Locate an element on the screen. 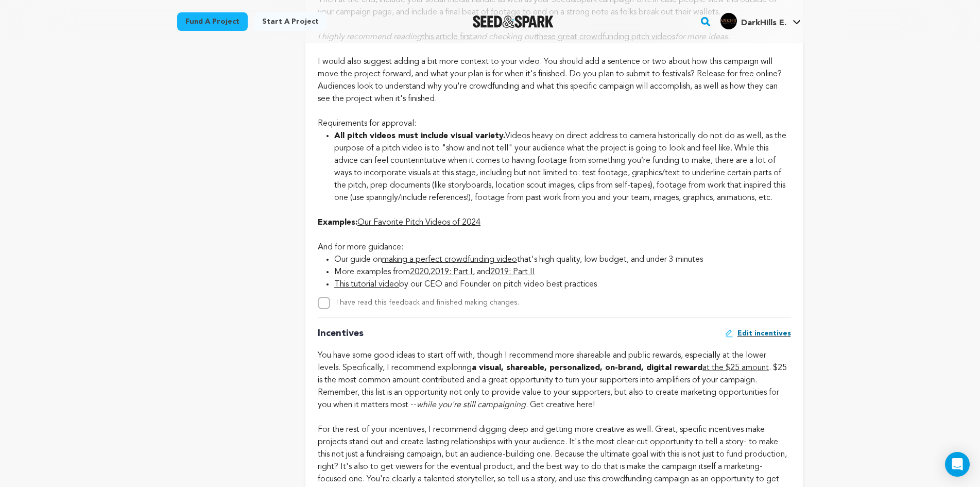  span: DarkHills E. is located at coordinates (764, 23).